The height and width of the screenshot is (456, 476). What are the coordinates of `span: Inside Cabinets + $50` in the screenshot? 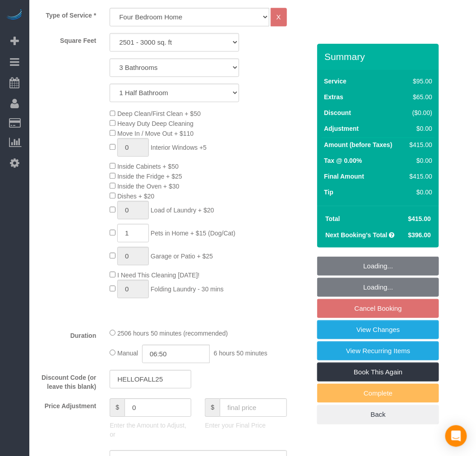 It's located at (148, 166).